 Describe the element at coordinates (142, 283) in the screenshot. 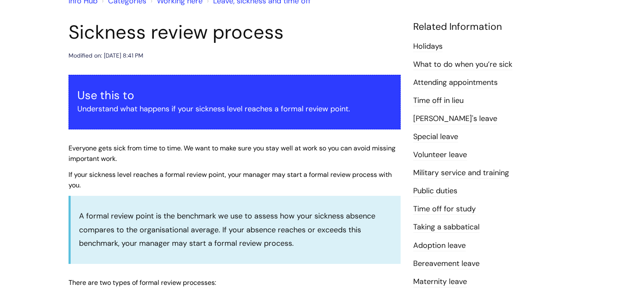

I see `span: There are two types of formal review processes:` at that location.